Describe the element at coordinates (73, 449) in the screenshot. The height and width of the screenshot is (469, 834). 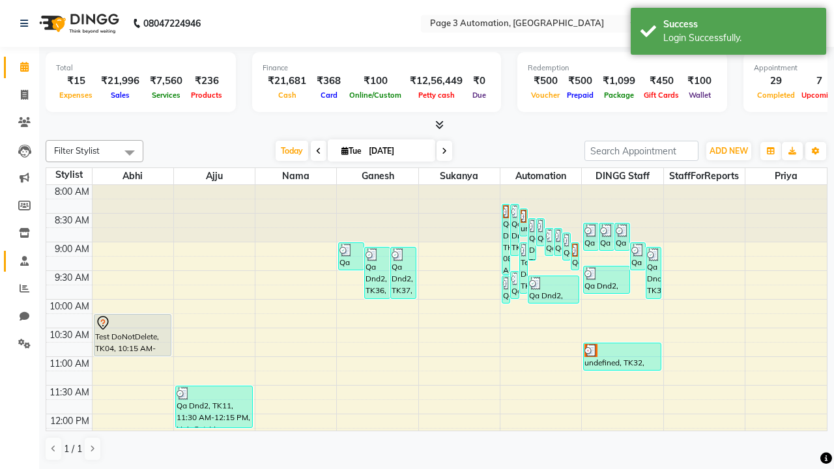
I see `span: 1 / 1` at that location.